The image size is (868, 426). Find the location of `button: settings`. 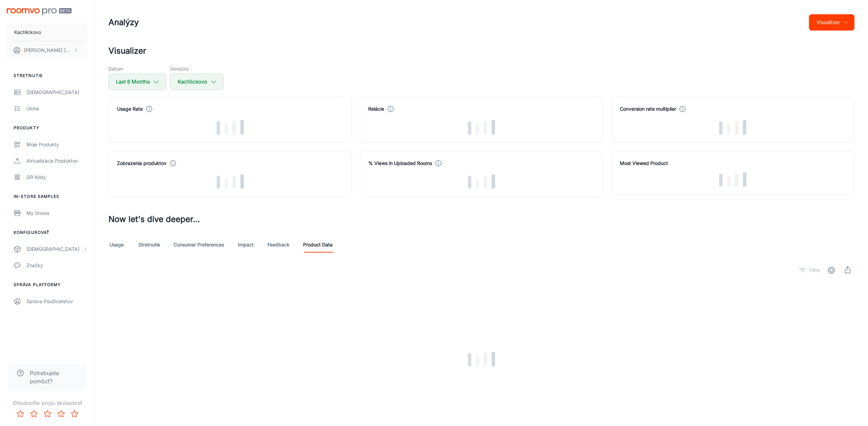

button: settings is located at coordinates (831, 270).